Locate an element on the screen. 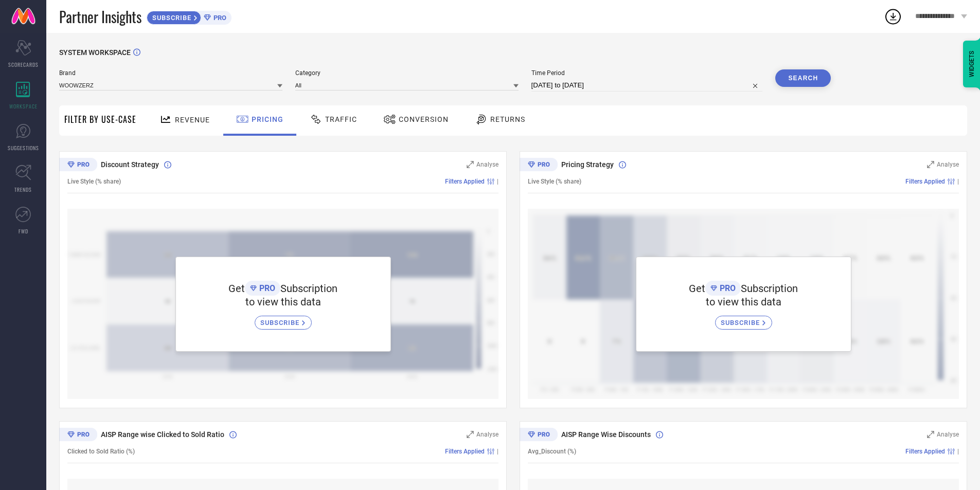 The height and width of the screenshot is (490, 980). span: Pricing is located at coordinates (268, 120).